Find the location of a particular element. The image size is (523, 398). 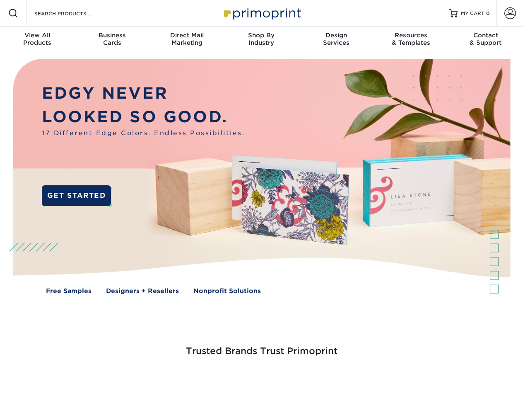

img: Amazon is located at coordinates (369, 378).